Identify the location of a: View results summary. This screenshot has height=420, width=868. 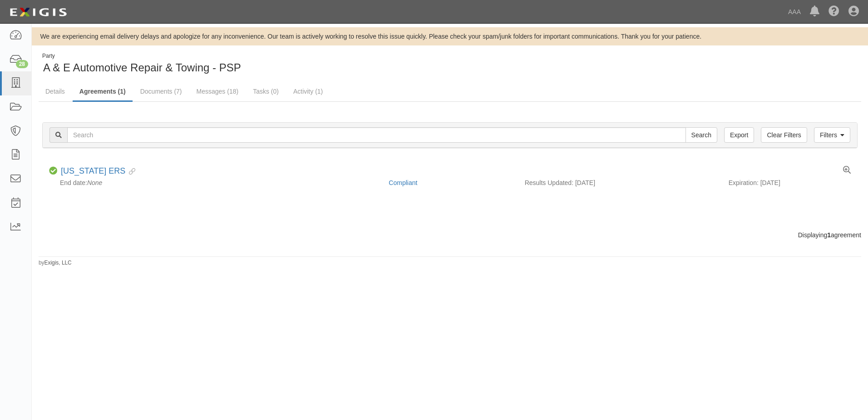
(846, 170).